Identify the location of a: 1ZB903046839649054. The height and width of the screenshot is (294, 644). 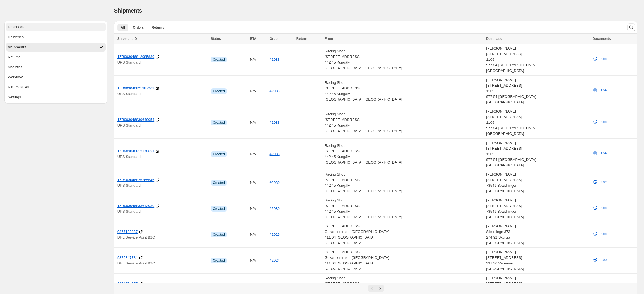
(136, 120).